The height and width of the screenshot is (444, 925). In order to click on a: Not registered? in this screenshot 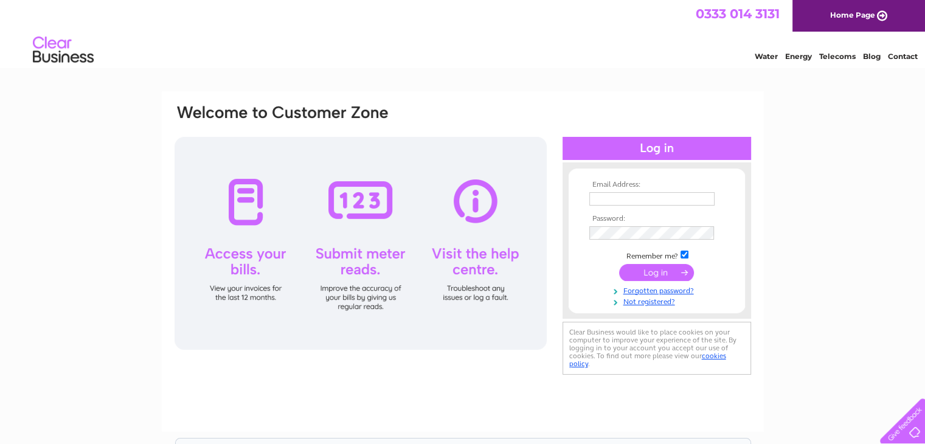, I will do `click(658, 300)`.